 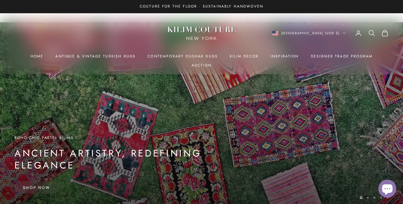 What do you see at coordinates (202, 7) in the screenshot?
I see `p: Couture for the Floor · Sustainably Handwoven` at bounding box center [202, 7].